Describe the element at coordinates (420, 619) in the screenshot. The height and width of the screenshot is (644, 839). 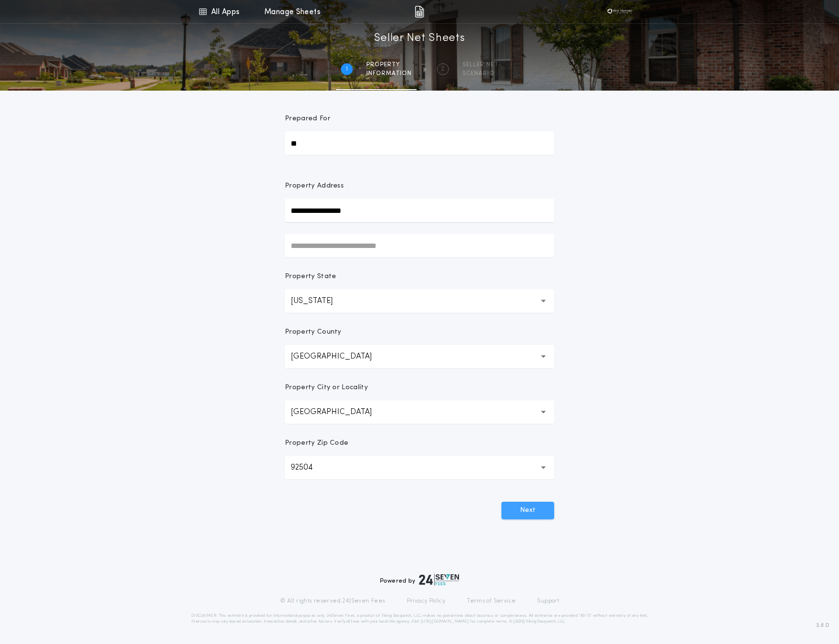
I see `p: DISCLAIMER: This estimate is provided for informational purposes only. 24|Seven Fees, a product o...` at that location.